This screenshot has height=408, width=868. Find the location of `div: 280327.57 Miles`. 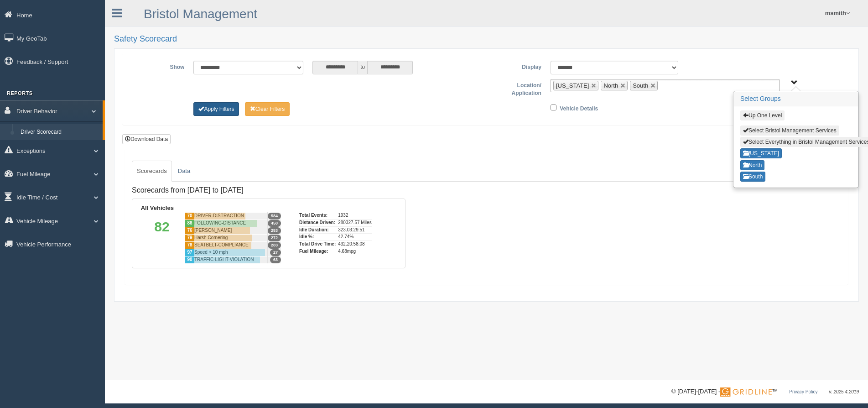

div: 280327.57 Miles is located at coordinates (355, 223).